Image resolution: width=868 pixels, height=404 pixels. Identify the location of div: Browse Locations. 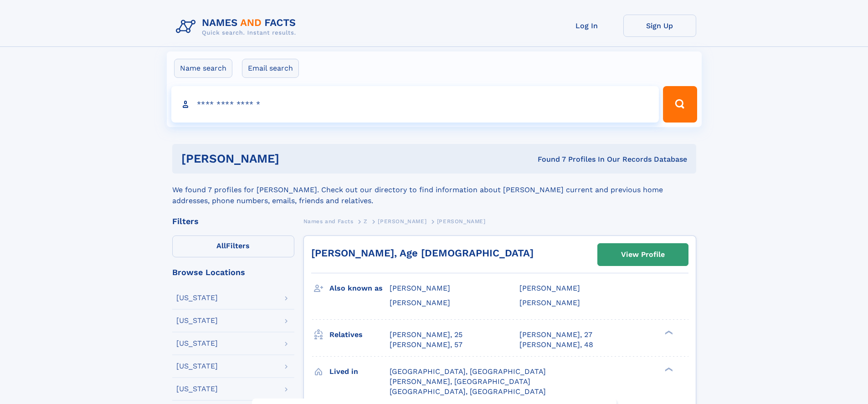
(233, 273).